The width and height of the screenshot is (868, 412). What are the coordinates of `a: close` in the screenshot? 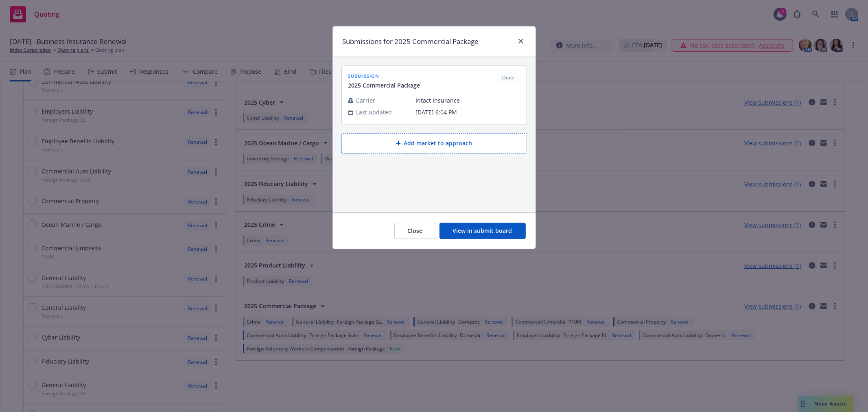 It's located at (521, 41).